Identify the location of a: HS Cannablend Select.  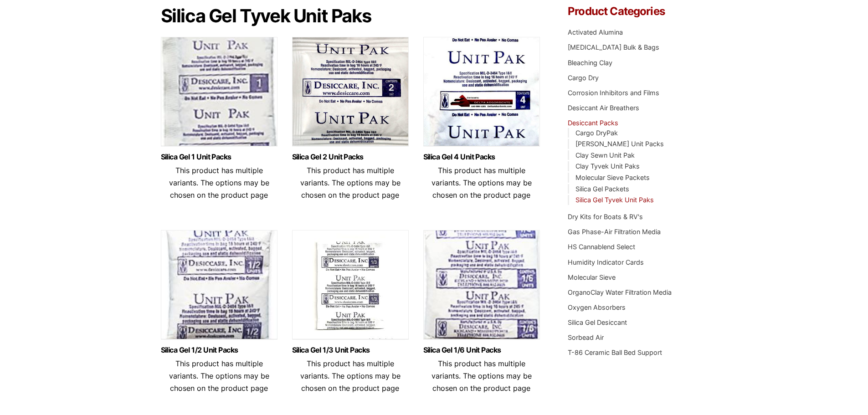
(602, 247).